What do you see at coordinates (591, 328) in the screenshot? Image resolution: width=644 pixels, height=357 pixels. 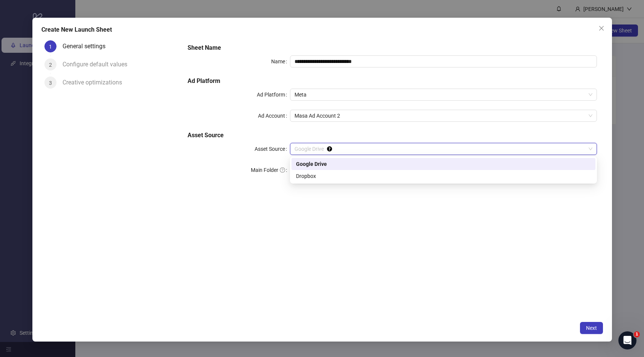 I see `button: Next` at bounding box center [591, 328].